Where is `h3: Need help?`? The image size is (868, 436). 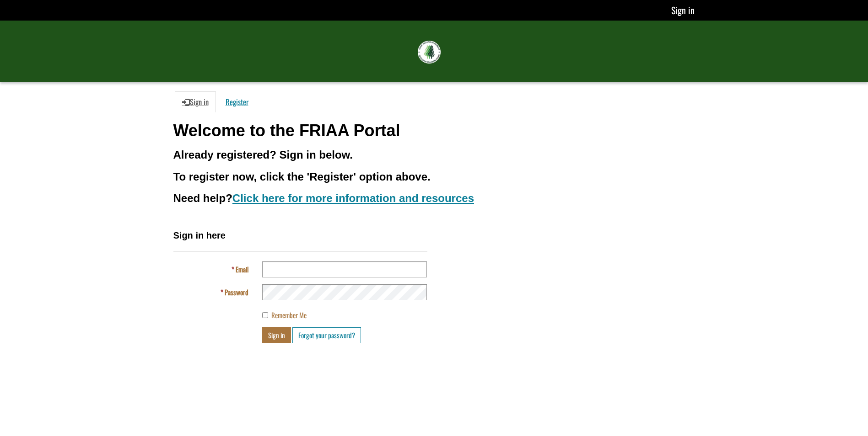
h3: Need help? is located at coordinates (434, 199).